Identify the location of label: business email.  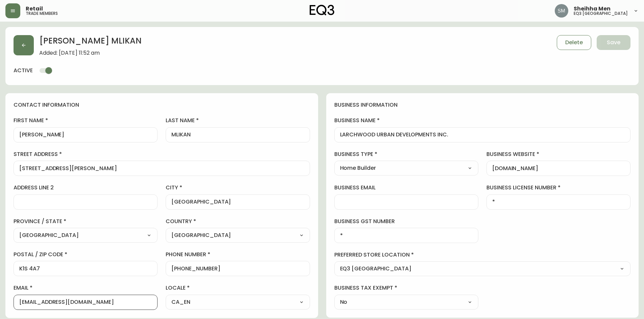
(406, 188).